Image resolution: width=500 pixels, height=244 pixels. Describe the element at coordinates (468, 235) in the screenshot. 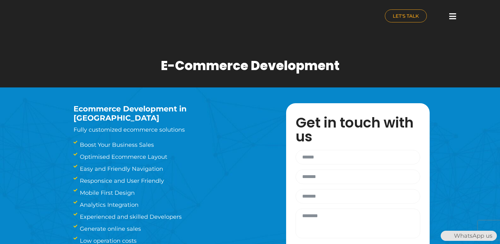

I see `div: WhatsApp us` at that location.